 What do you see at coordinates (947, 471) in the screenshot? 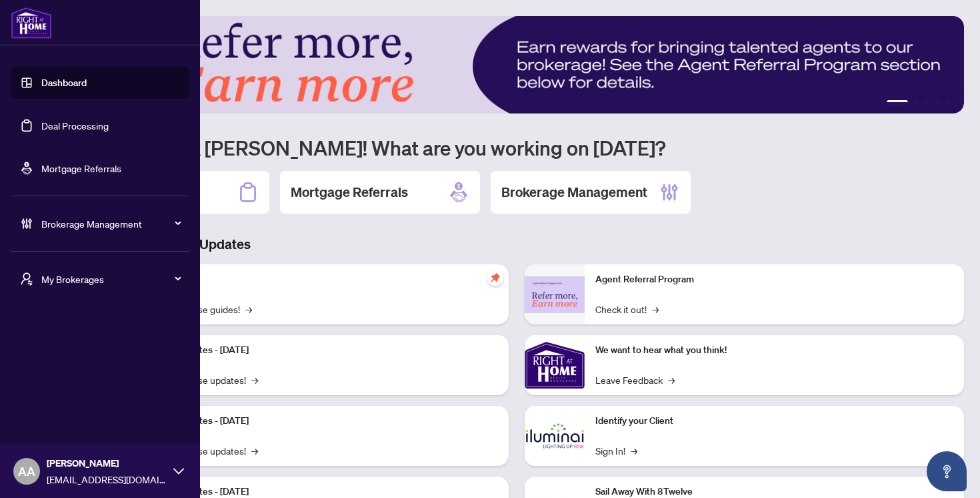
I see `button: Open asap` at bounding box center [947, 471].